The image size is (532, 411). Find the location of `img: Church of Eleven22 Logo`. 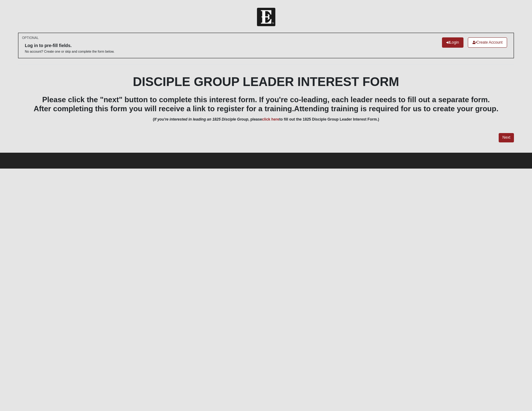

img: Church of Eleven22 Logo is located at coordinates (266, 17).